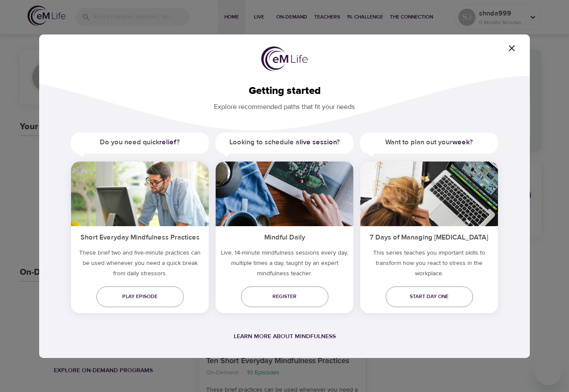 The image size is (569, 392). I want to click on h5: Looking to schedule a ?, so click(284, 142).